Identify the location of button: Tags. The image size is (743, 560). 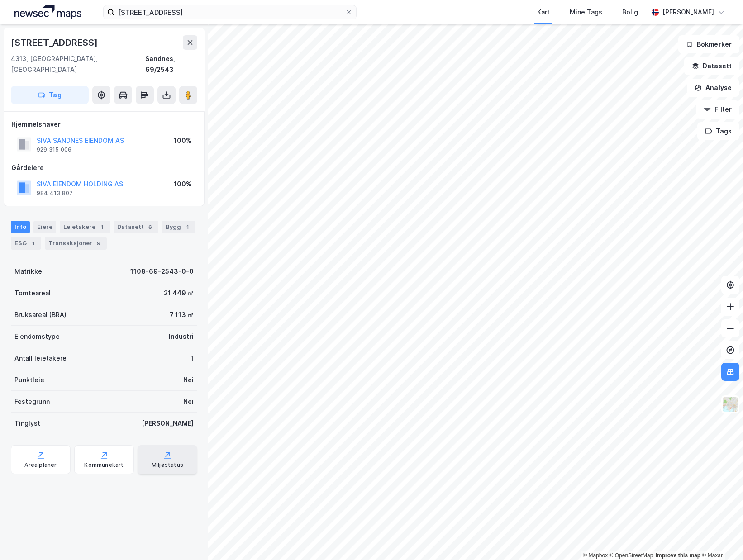
(717, 131).